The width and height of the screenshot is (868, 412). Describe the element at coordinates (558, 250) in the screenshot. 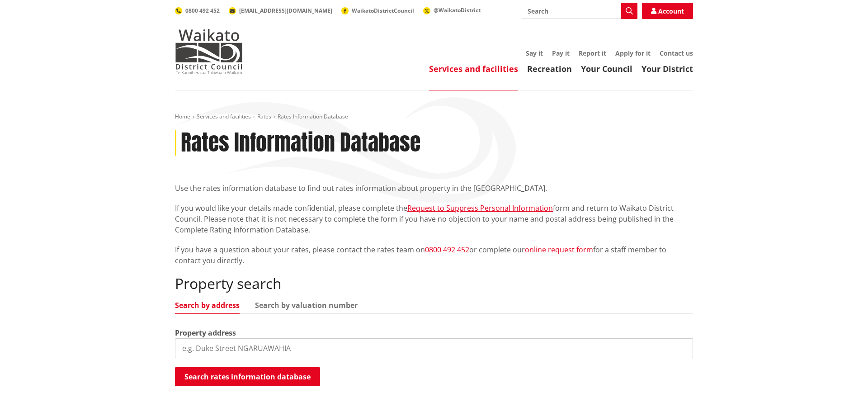

I see `a: online request form` at that location.